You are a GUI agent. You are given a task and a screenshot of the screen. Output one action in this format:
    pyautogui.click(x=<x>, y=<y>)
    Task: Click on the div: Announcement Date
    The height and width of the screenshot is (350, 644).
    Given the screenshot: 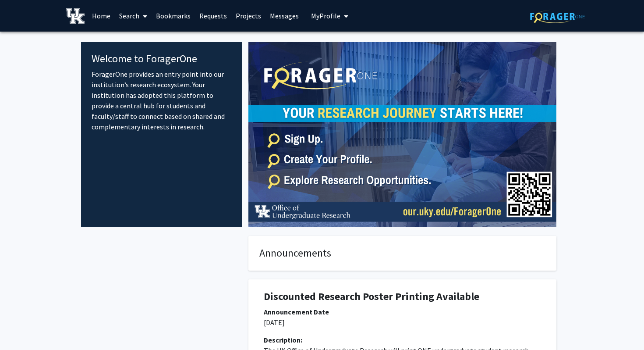 What is the action you would take?
    pyautogui.click(x=402, y=312)
    